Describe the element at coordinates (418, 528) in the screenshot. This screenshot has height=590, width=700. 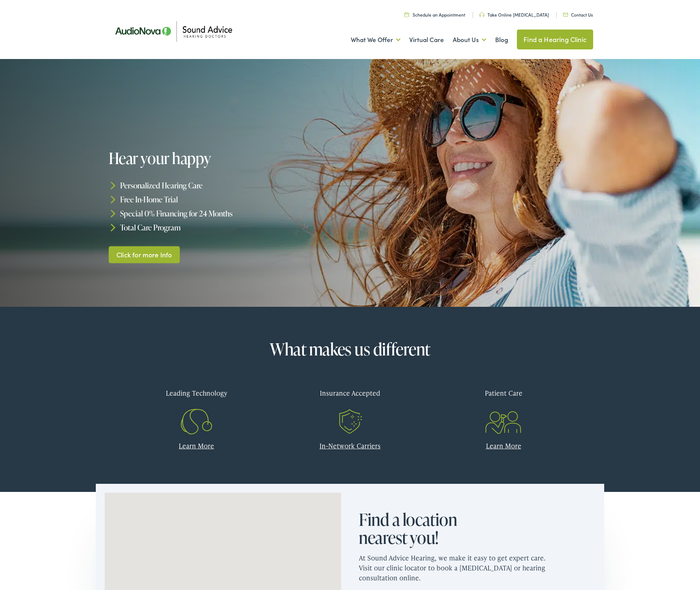
I see `h2: Find a location nearest you!` at that location.